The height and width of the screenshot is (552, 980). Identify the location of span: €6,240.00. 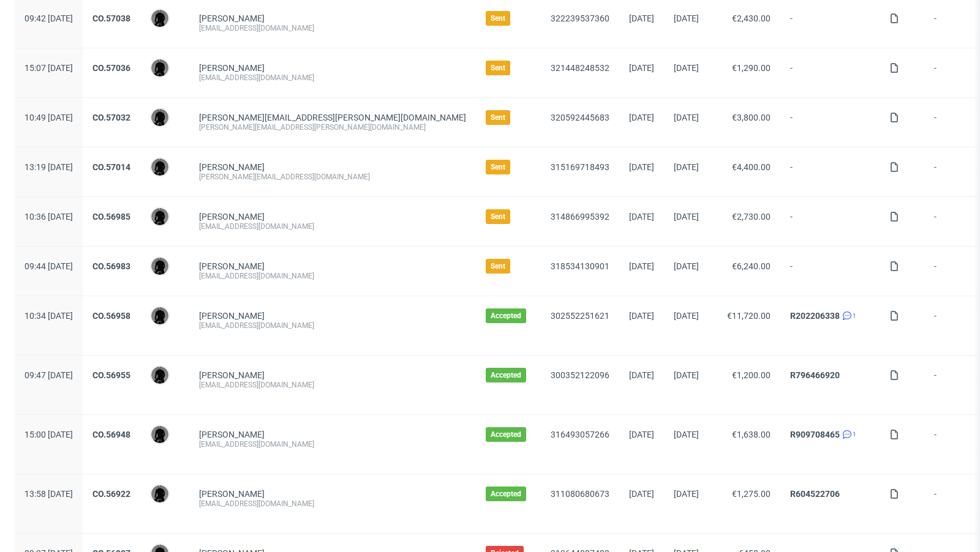
(751, 266).